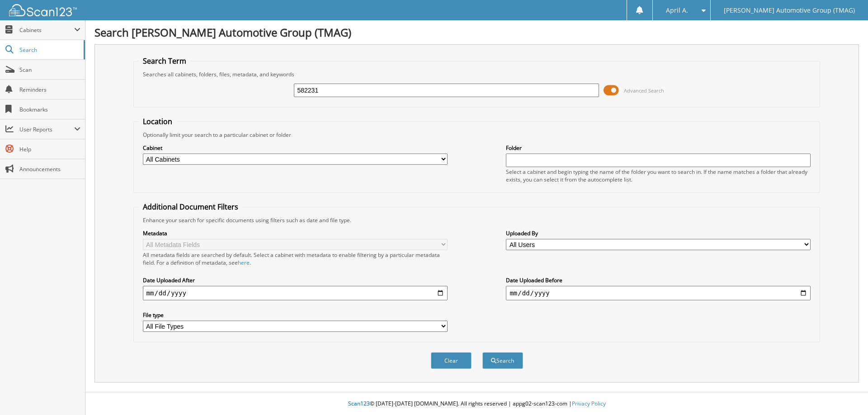  Describe the element at coordinates (49, 109) in the screenshot. I see `span: Bookmarks` at that location.